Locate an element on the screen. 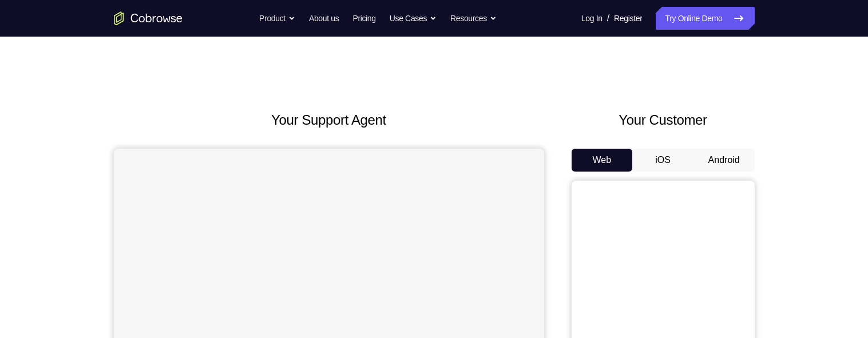  button: iOS is located at coordinates (662, 160).